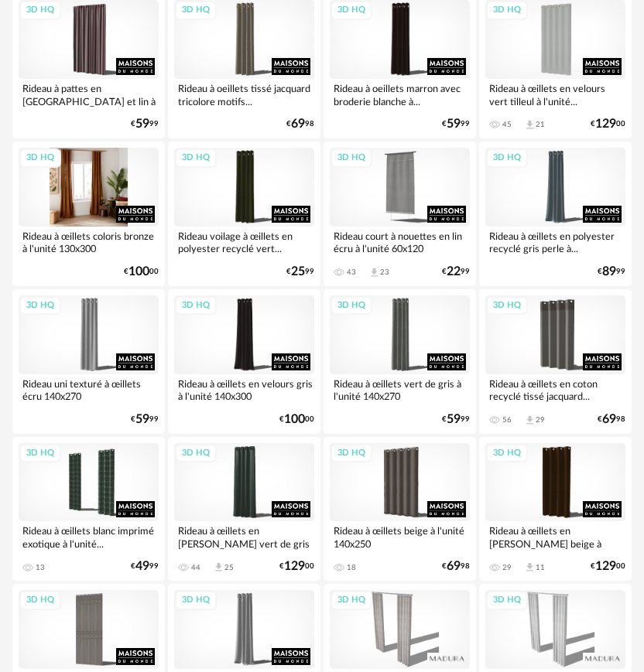  What do you see at coordinates (555, 95) in the screenshot?
I see `div: Rideau à œillets en velours vert tilleul à l'unité...` at bounding box center [555, 95].